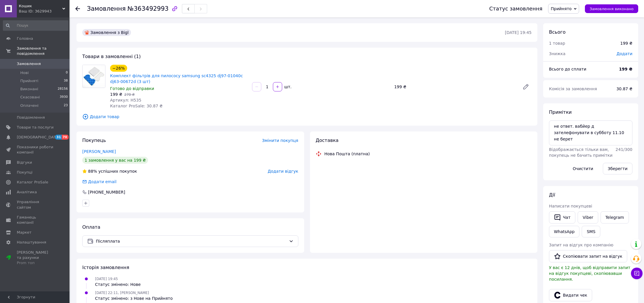 This screenshot has width=644, height=303. I want to click on div: успішних покупок, so click(109, 171).